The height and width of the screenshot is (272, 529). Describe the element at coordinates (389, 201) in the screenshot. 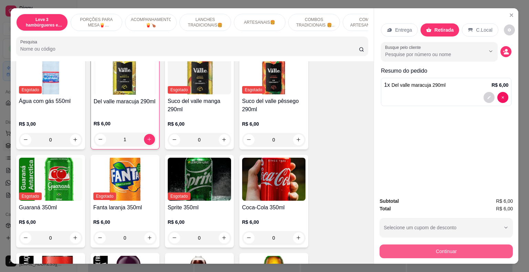

I see `strong: Subtotal` at that location.